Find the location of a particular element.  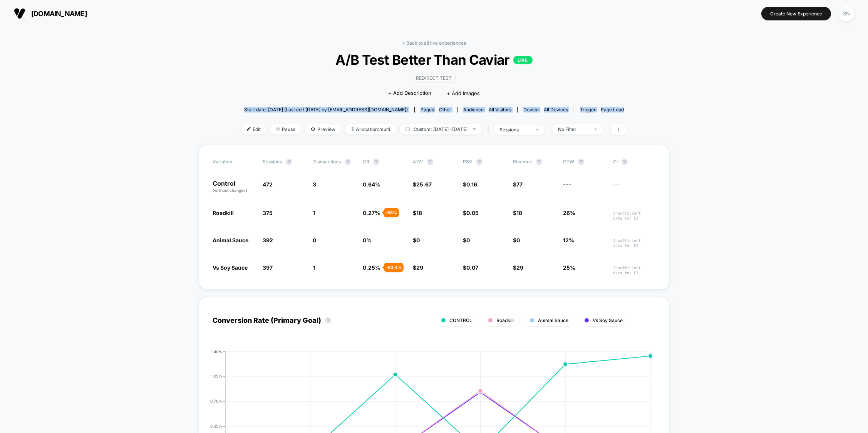

tspan: 0.70% is located at coordinates (216, 401).